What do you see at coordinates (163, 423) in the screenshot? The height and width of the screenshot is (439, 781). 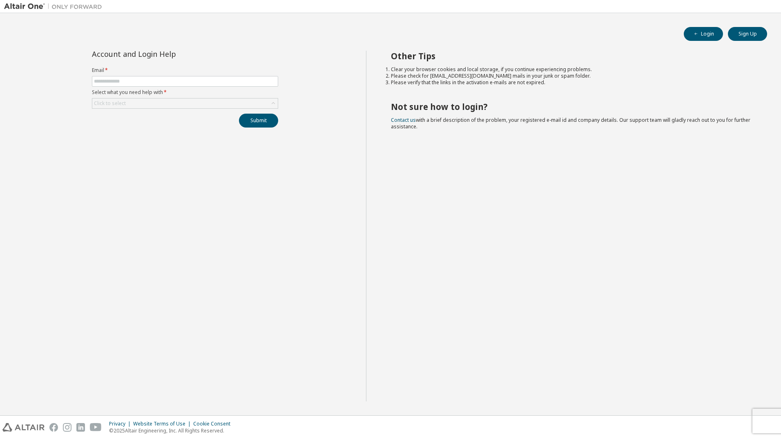 I see `div: Website Terms of Use` at bounding box center [163, 423].